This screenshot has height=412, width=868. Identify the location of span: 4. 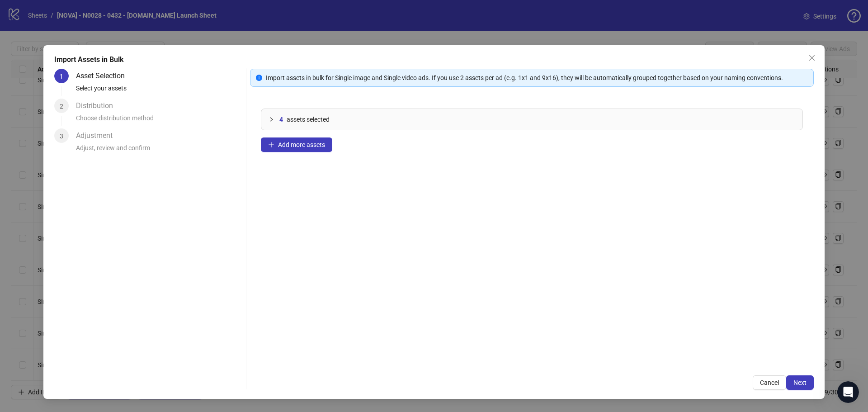
(281, 119).